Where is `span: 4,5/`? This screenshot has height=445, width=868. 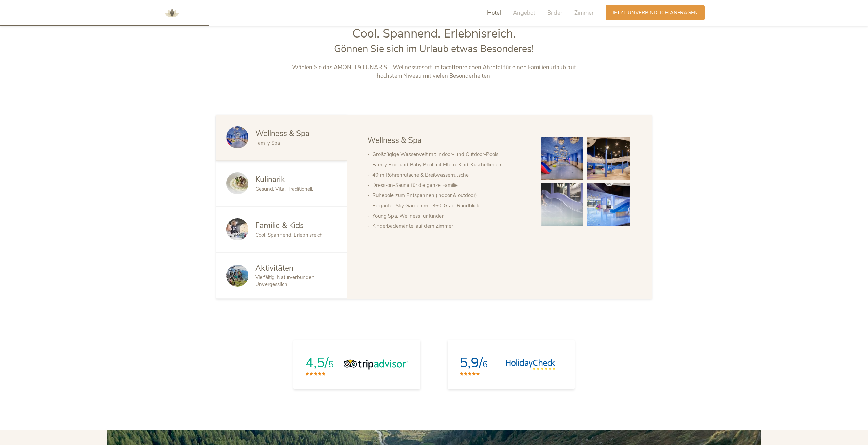
span: 4,5/ is located at coordinates (317, 362).